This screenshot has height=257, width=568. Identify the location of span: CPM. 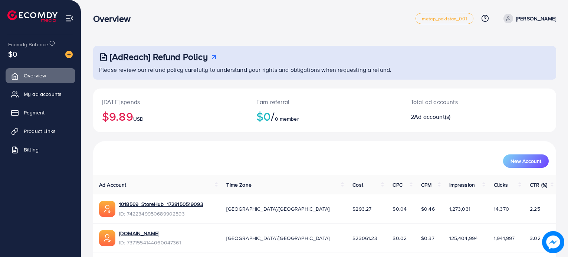
(426, 185).